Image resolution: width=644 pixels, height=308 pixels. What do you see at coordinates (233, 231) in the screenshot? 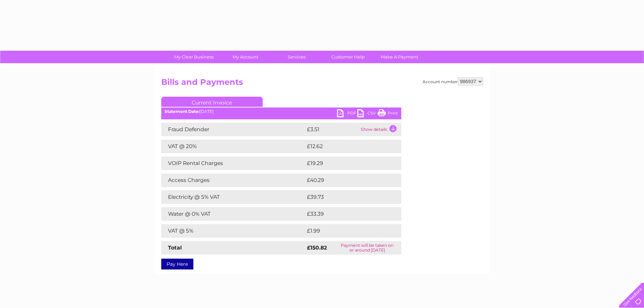
I see `td: VAT @ 5%` at bounding box center [233, 231].